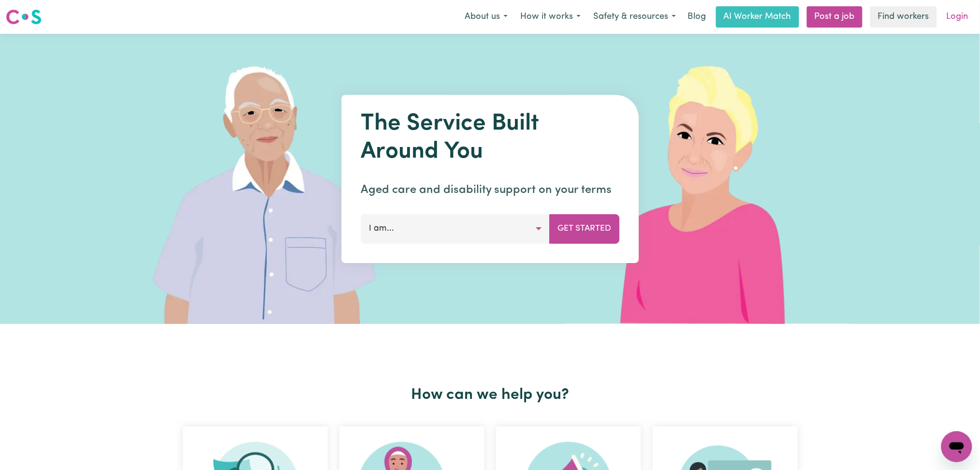 Image resolution: width=980 pixels, height=470 pixels. I want to click on button: Safety & resources, so click(634, 17).